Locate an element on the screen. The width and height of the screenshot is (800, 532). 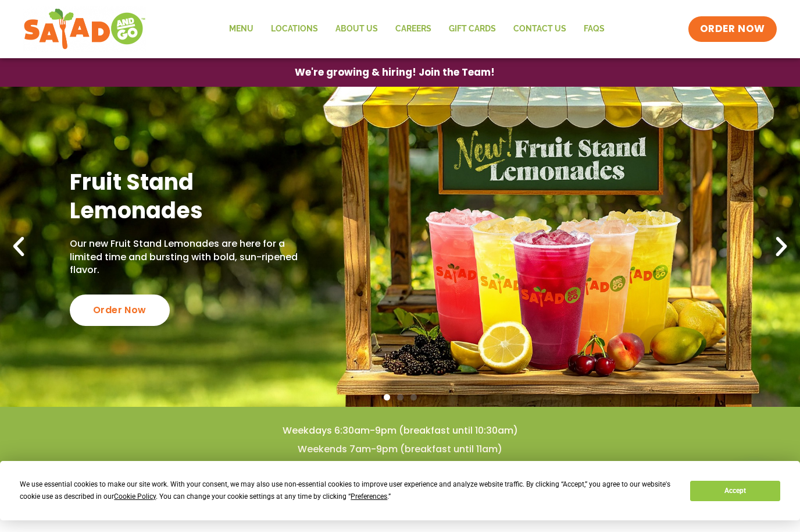
span: Go to slide 1 is located at coordinates (387, 397).